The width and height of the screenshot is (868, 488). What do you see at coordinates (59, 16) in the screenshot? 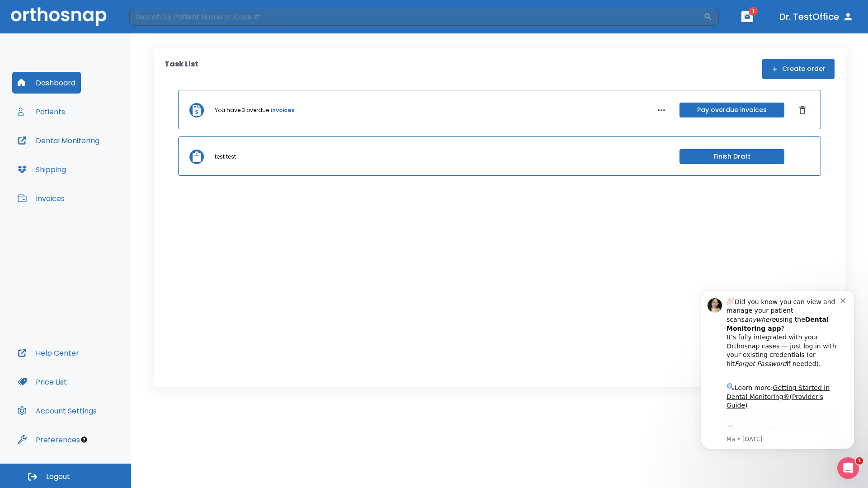
I see `img: Orthosnap` at bounding box center [59, 16].